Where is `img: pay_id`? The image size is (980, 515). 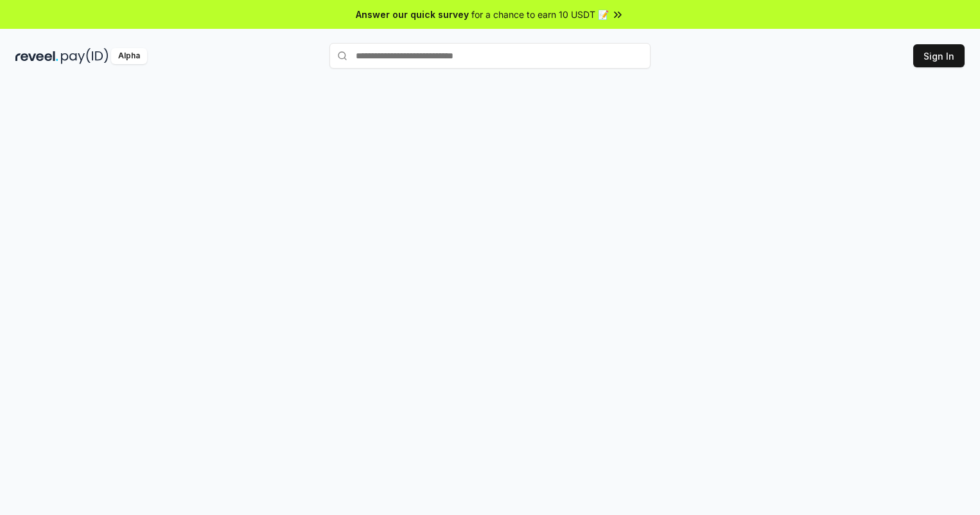 img: pay_id is located at coordinates (85, 56).